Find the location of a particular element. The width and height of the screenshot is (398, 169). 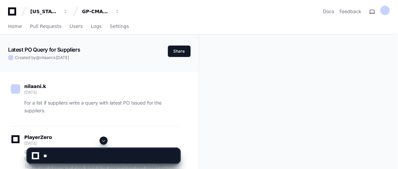

p: For a list if suppliers write a query with latest PO Issued for the suppliers. is located at coordinates (102, 107).